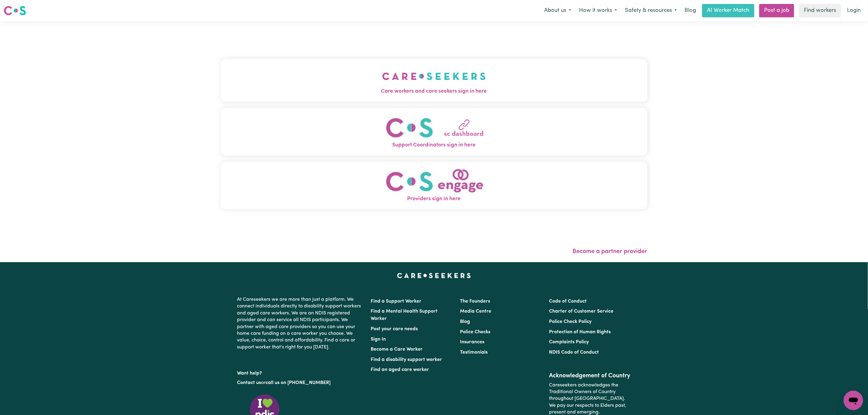  What do you see at coordinates (598, 11) in the screenshot?
I see `button: How it works` at bounding box center [598, 11].